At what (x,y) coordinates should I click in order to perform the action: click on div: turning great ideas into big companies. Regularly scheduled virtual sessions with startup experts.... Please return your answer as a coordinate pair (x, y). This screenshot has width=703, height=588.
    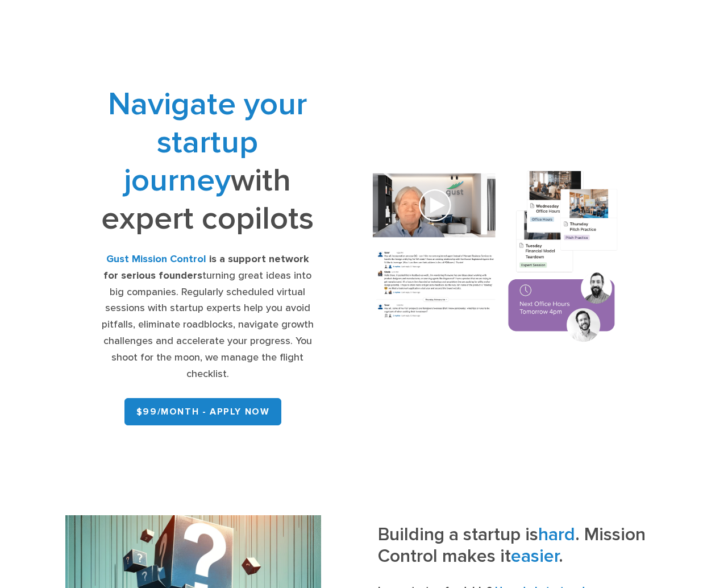
    Looking at the image, I should click on (207, 317).